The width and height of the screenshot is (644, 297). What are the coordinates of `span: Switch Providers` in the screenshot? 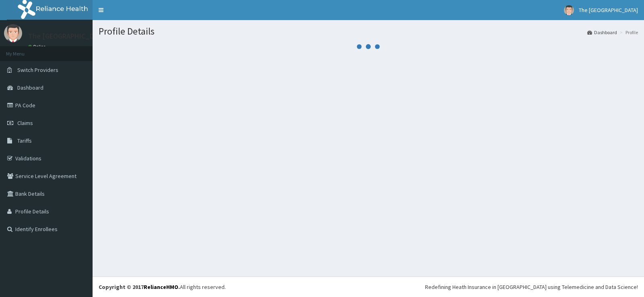 It's located at (38, 70).